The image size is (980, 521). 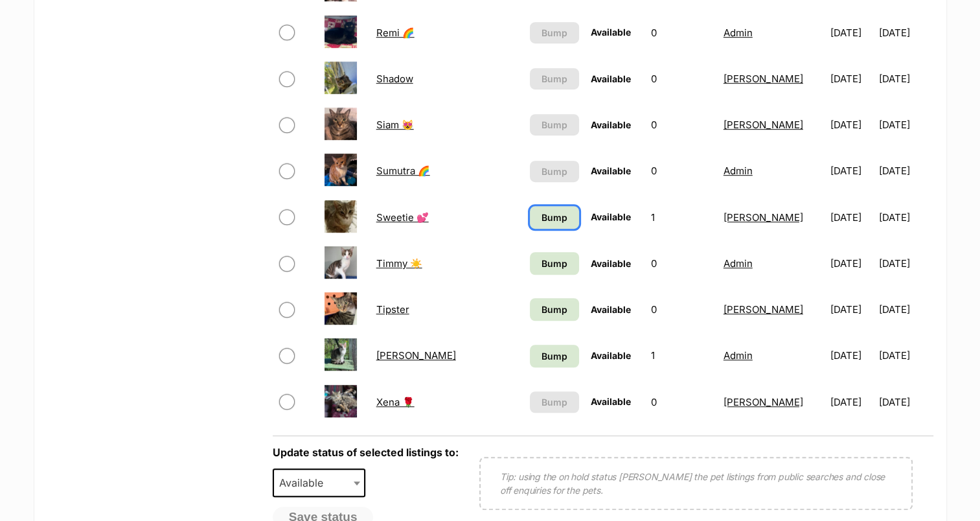 What do you see at coordinates (395, 401) in the screenshot?
I see `a: Xena 🌹` at bounding box center [395, 401].